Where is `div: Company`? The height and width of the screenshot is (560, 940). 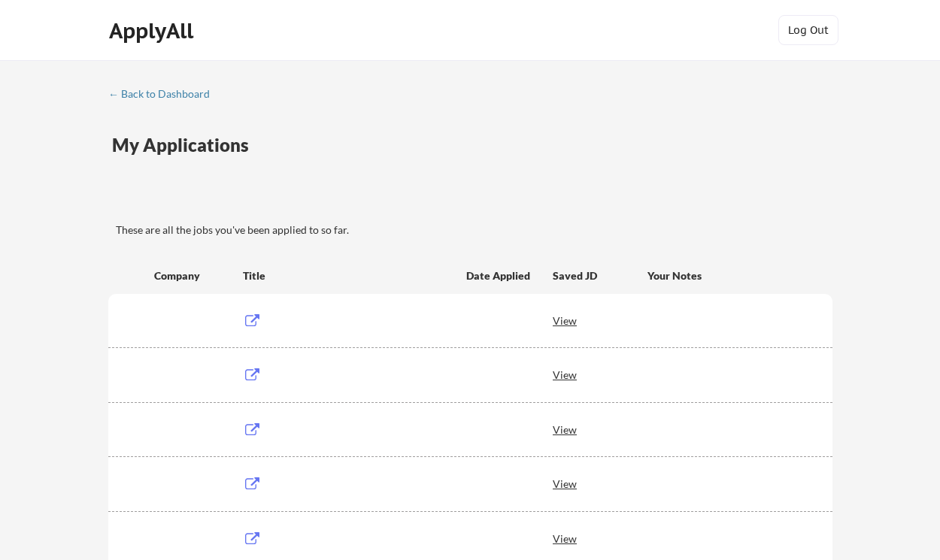 div: Company is located at coordinates (192, 276).